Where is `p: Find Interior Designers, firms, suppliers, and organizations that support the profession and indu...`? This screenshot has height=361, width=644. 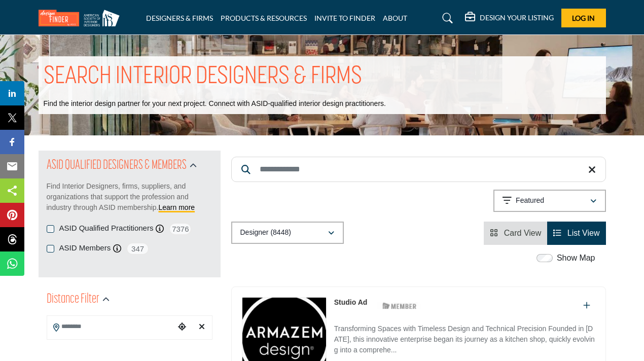 p: Find Interior Designers, firms, suppliers, and organizations that support the profession and indu... is located at coordinates (130, 197).